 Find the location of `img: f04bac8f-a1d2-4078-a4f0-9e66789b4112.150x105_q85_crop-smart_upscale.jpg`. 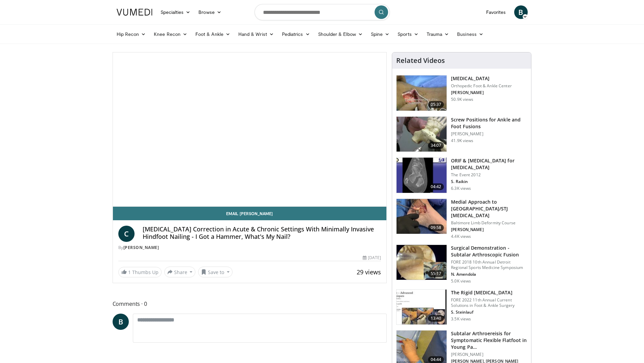

img: f04bac8f-a1d2-4078-a4f0-9e66789b4112.150x105_q85_crop-smart_upscale.jpg is located at coordinates (421, 263).